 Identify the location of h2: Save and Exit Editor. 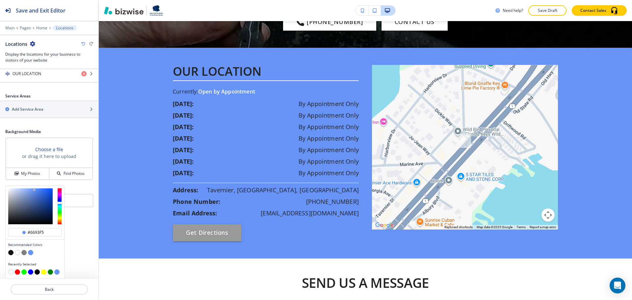
(40, 11).